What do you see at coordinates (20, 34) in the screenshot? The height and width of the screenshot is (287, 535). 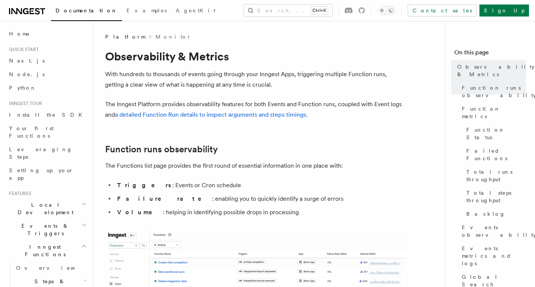 I see `span: Home` at bounding box center [20, 34].